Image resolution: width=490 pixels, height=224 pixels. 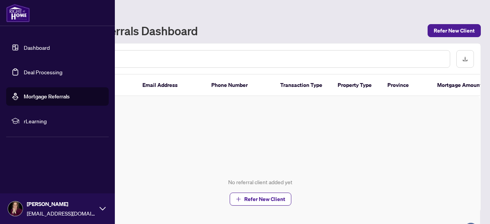 I want to click on a: Deal Processing, so click(x=43, y=72).